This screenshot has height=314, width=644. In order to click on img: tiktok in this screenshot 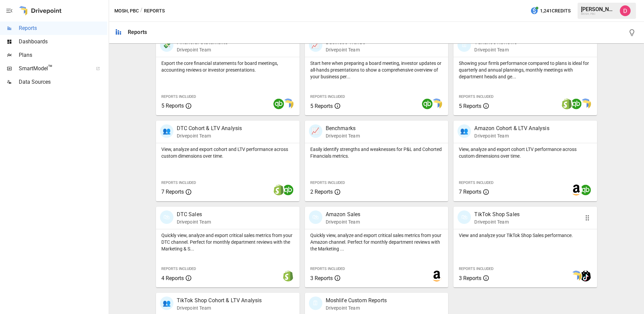, I will do `click(586, 275)`.